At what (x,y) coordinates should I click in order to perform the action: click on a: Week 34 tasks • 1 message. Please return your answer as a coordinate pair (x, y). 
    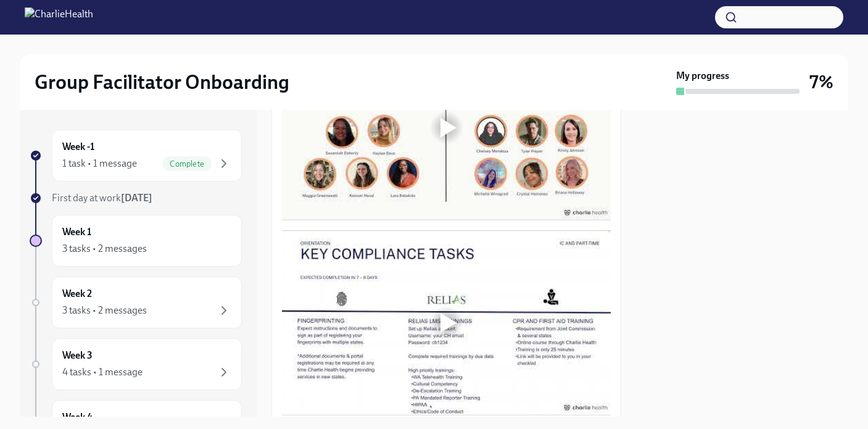
    Looking at the image, I should click on (136, 364).